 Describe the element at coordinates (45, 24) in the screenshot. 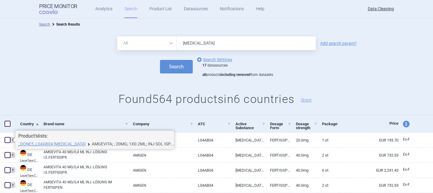

I see `li: Search` at that location.